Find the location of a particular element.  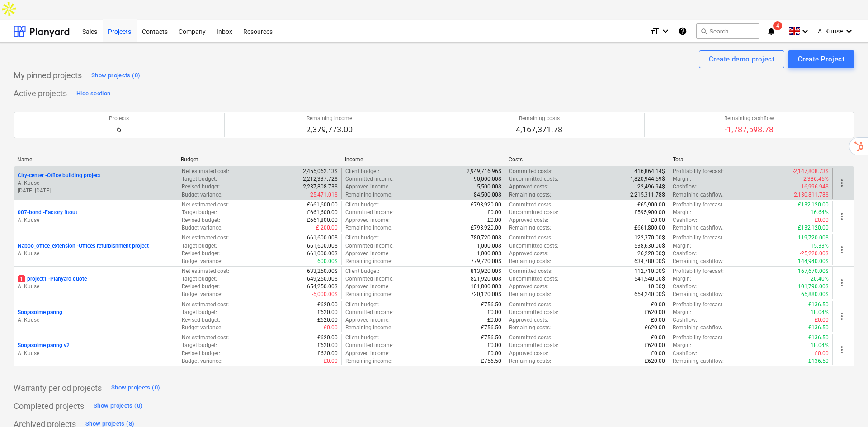

p: Warranty period projects is located at coordinates (57, 388).